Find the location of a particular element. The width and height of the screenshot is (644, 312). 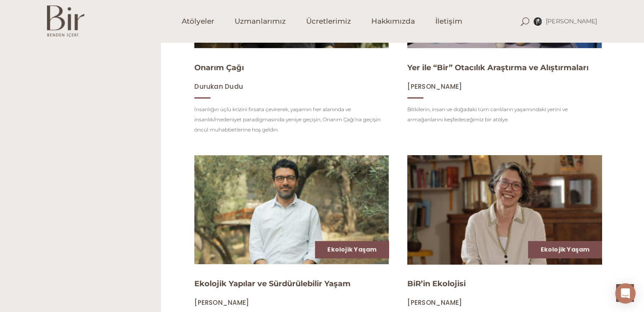

a: Ekolojik Yapılar ve Sürdürülebilir Yaşam is located at coordinates (272, 284).